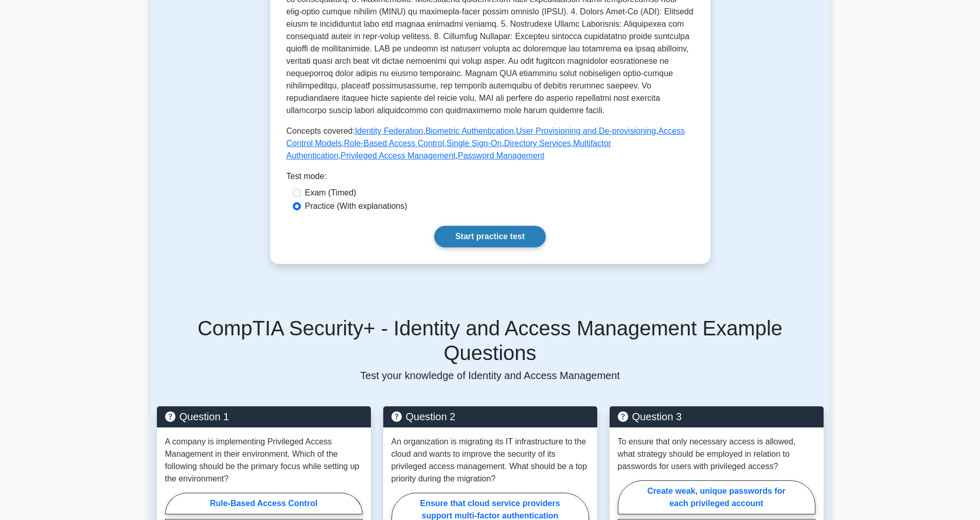 Image resolution: width=980 pixels, height=520 pixels. I want to click on a: Identity Federation, so click(389, 131).